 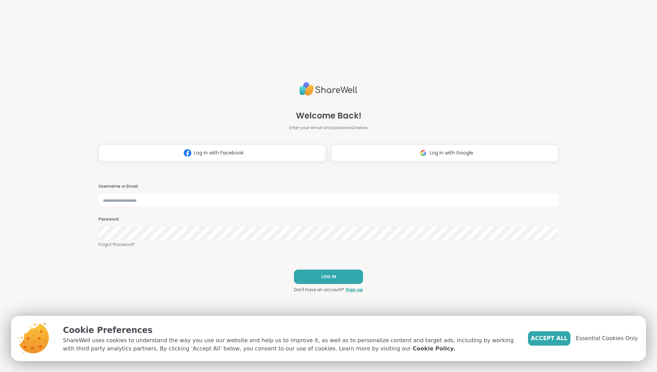 What do you see at coordinates (329, 244) in the screenshot?
I see `a: Forgot Password?` at bounding box center [329, 244].